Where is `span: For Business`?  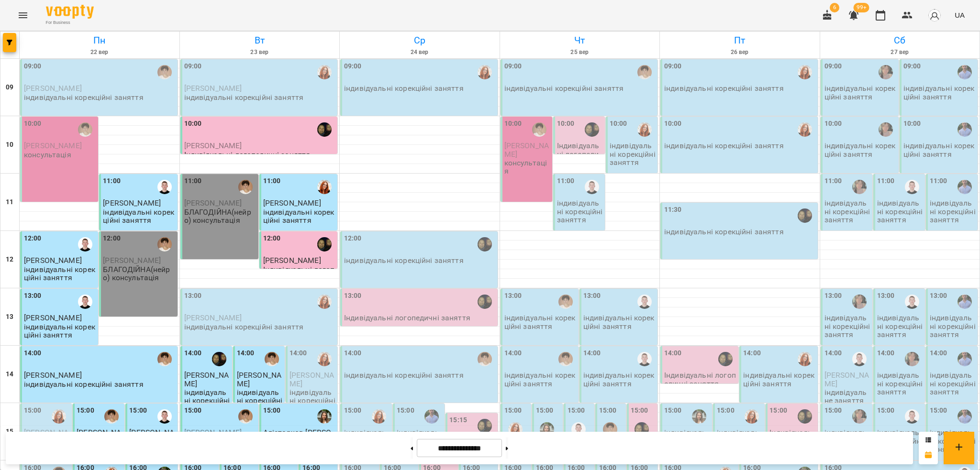
span: For Business is located at coordinates (70, 22).